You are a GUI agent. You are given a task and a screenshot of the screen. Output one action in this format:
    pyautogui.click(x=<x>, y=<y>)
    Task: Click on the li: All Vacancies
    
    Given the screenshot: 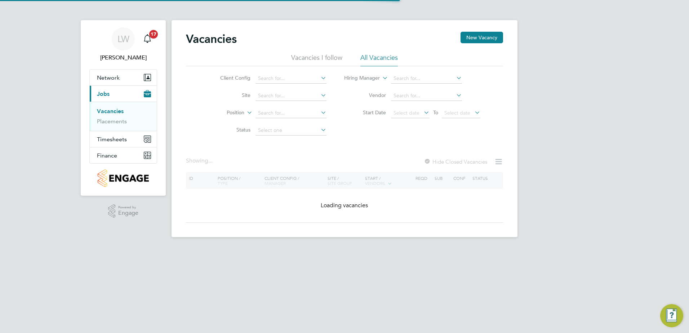 What is the action you would take?
    pyautogui.click(x=379, y=60)
    